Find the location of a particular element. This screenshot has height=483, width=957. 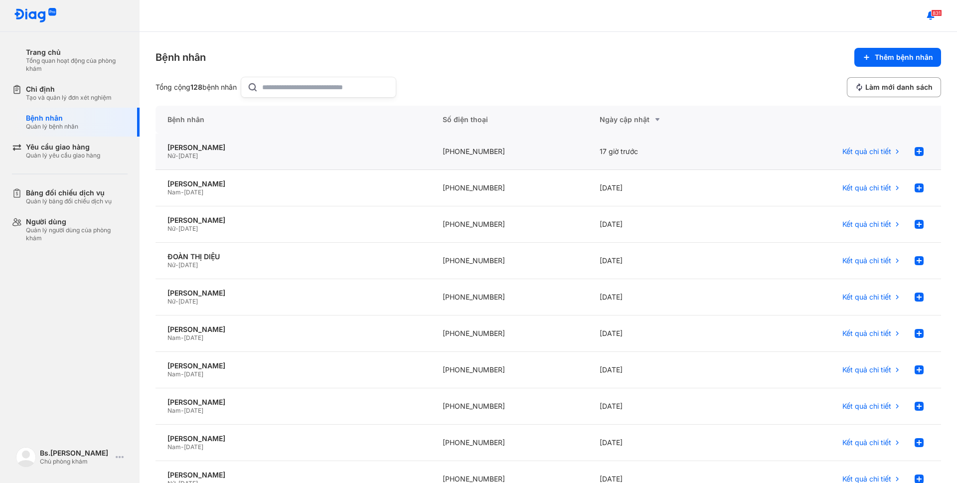

span: Thêm bệnh nhân is located at coordinates (904, 57).